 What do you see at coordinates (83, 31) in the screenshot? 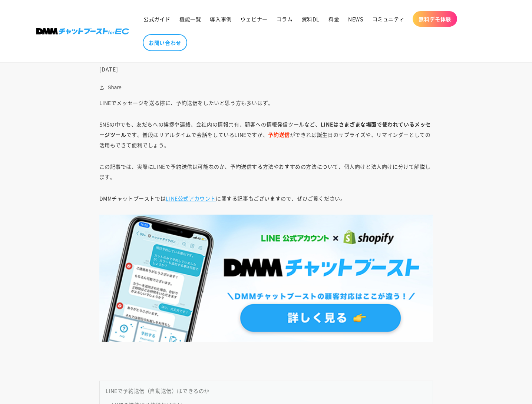
I see `img: 株式会社DMM Boost` at bounding box center [83, 31].